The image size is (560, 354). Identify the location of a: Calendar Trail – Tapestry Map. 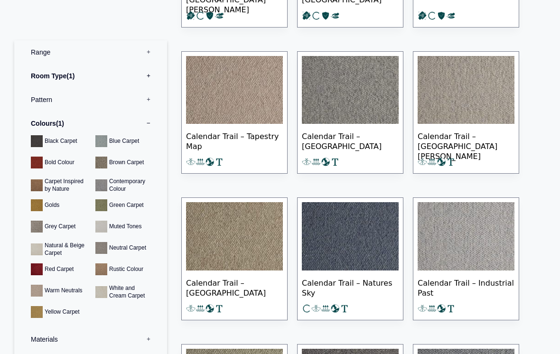
(234, 112).